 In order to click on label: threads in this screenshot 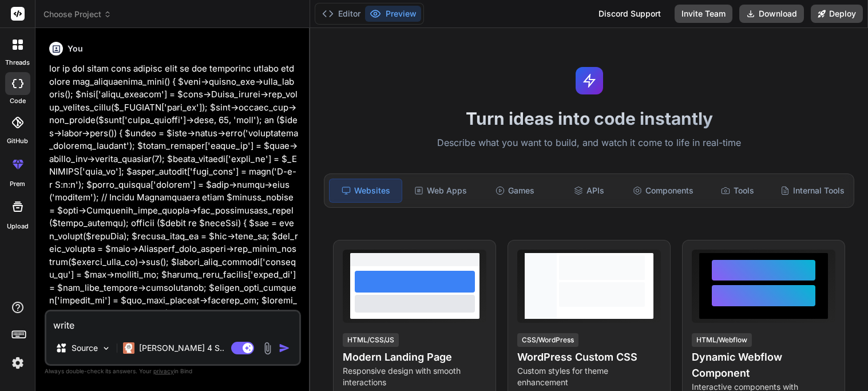, I will do `click(17, 62)`.